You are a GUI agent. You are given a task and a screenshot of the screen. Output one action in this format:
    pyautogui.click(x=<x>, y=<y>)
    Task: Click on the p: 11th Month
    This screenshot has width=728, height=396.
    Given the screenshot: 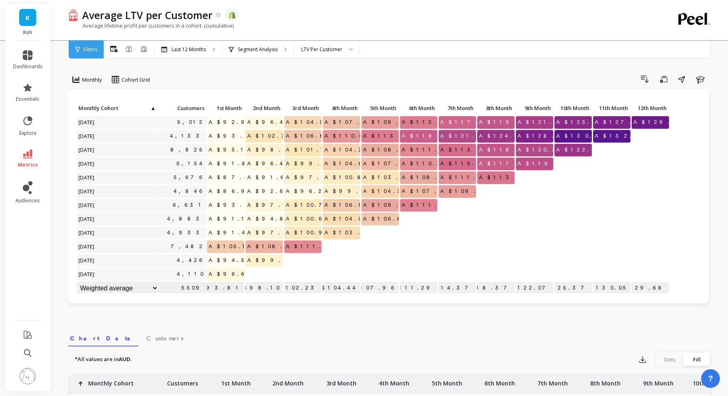 What is the action you would take?
    pyautogui.click(x=612, y=108)
    